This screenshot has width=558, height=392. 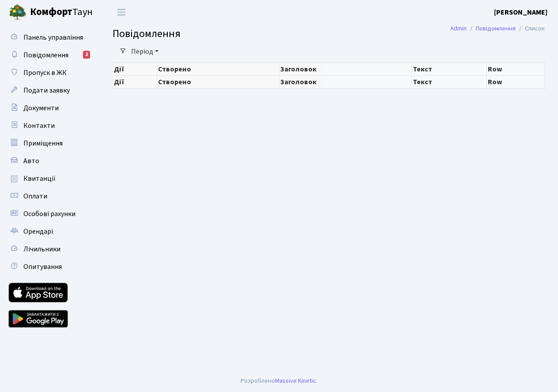 I want to click on a: Панель управління, so click(x=48, y=38).